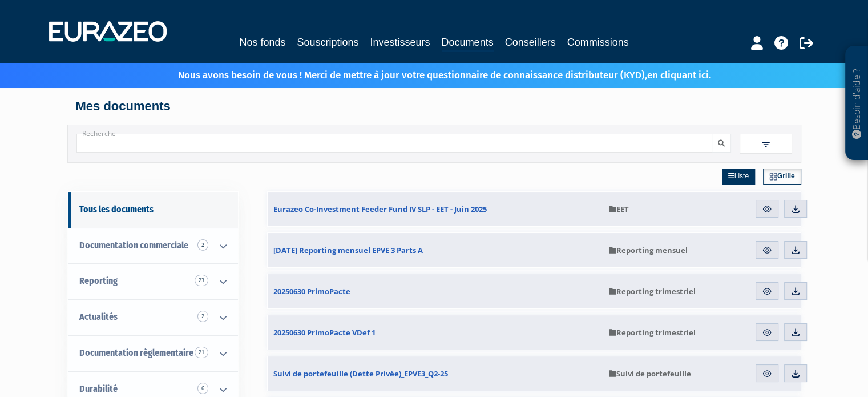 The image size is (868, 397). Describe the element at coordinates (738, 176) in the screenshot. I see `a: Liste` at that location.